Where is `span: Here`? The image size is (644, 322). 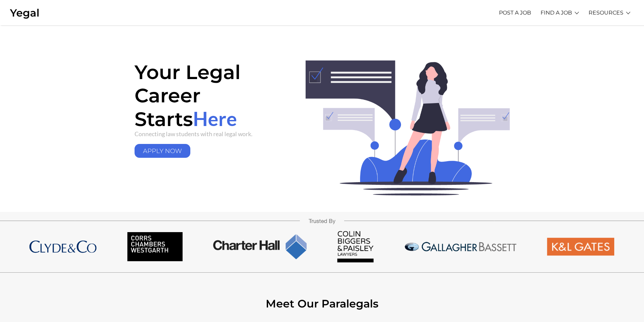 span: Here is located at coordinates (215, 118).